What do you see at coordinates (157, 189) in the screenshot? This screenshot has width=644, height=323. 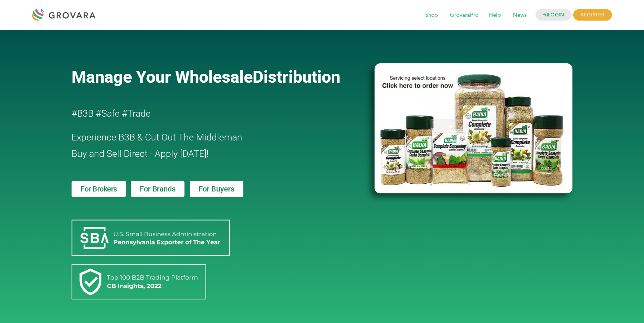 I see `span: For Brands` at bounding box center [157, 189].